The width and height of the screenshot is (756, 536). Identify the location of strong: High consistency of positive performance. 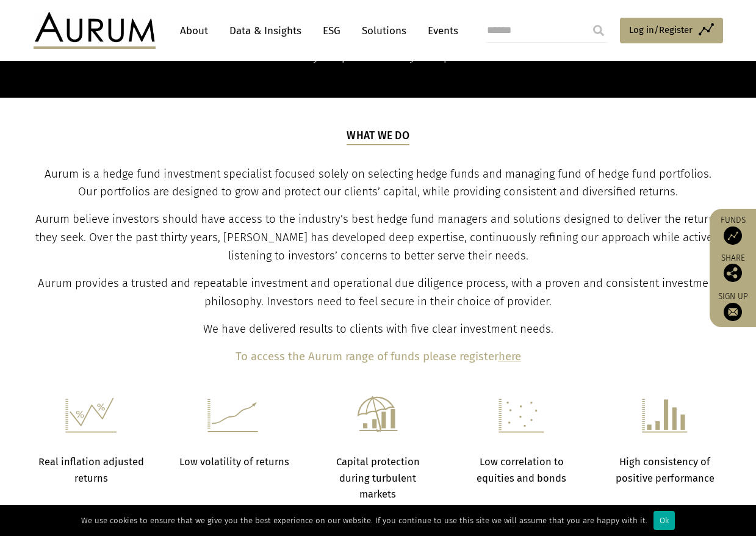
(666, 470).